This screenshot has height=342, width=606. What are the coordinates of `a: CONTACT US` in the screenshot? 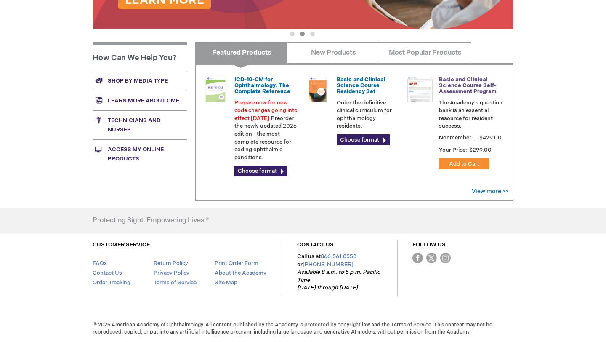 It's located at (315, 244).